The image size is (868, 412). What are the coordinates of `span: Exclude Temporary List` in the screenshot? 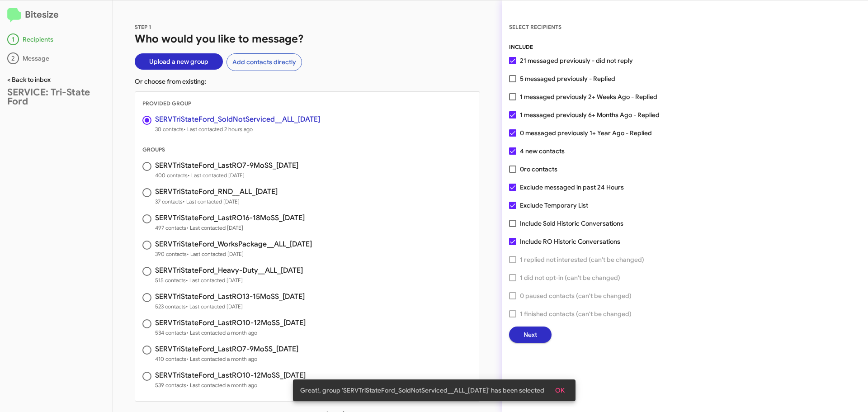 It's located at (554, 206).